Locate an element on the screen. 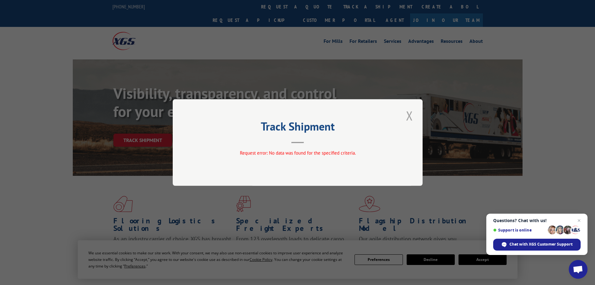  button: Close modal is located at coordinates (410, 115).